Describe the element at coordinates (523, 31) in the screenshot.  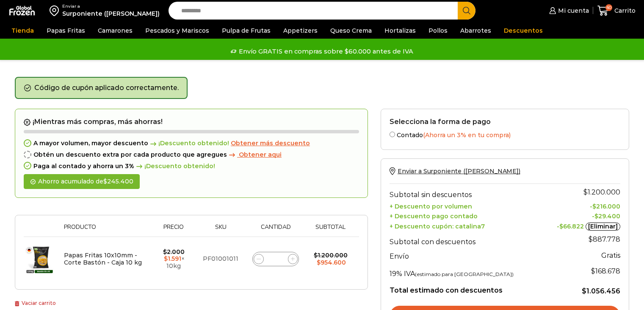
I see `a: Descuentos` at that location.